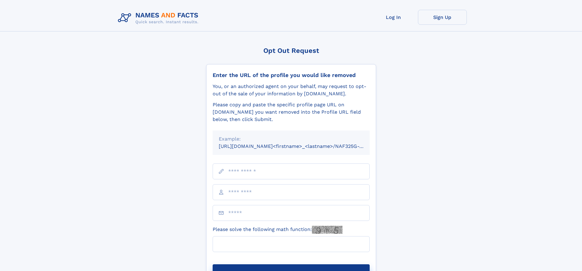 The width and height of the screenshot is (582, 271). I want to click on a: Sign Up, so click(442, 17).